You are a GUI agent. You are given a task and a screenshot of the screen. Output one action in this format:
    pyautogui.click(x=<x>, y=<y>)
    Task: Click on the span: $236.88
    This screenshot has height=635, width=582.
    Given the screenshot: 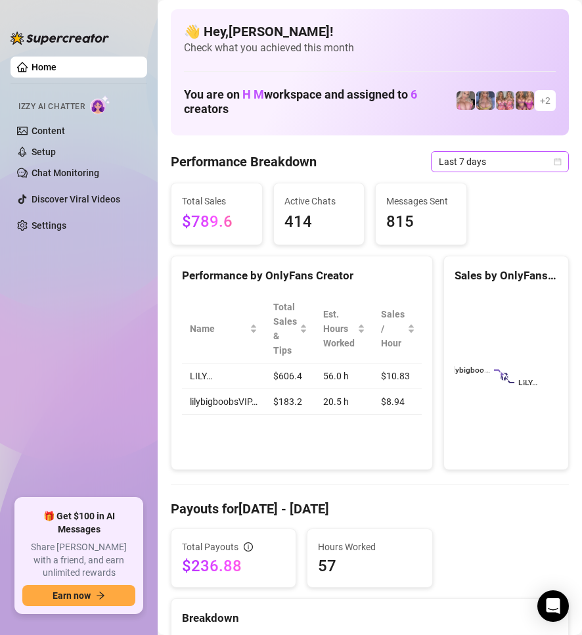 What is the action you would take?
    pyautogui.click(x=233, y=566)
    